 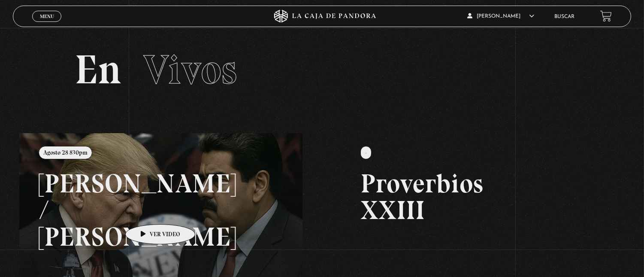 I want to click on span: Vivos, so click(x=190, y=70).